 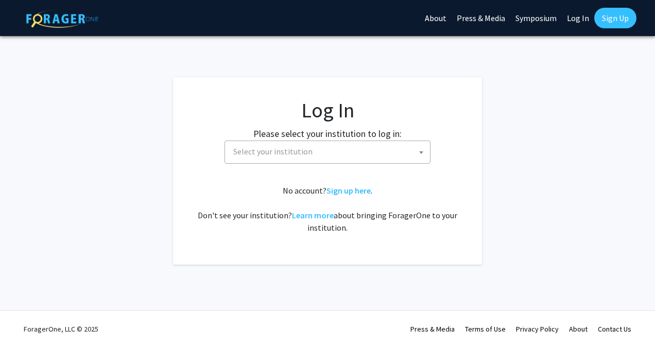 What do you see at coordinates (615, 329) in the screenshot?
I see `a: Contact Us` at bounding box center [615, 329].